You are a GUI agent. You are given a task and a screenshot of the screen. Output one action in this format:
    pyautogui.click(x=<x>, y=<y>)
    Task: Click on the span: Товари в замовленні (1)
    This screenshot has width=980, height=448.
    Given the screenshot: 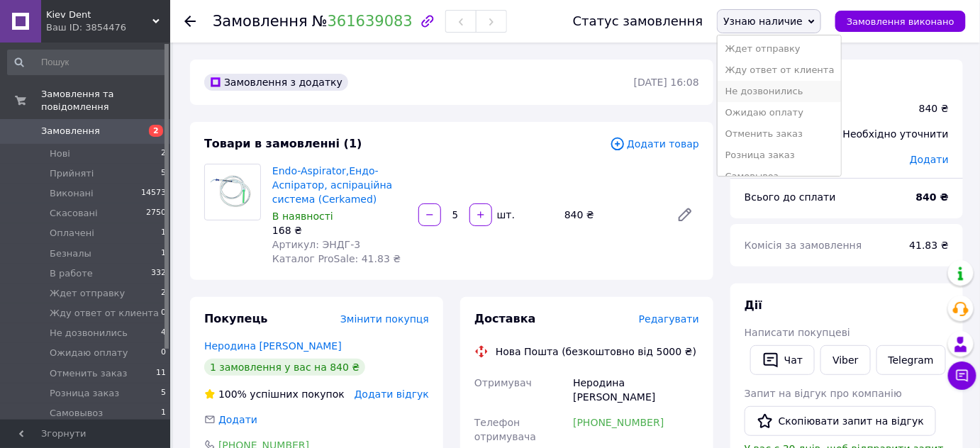 What is the action you would take?
    pyautogui.click(x=283, y=143)
    